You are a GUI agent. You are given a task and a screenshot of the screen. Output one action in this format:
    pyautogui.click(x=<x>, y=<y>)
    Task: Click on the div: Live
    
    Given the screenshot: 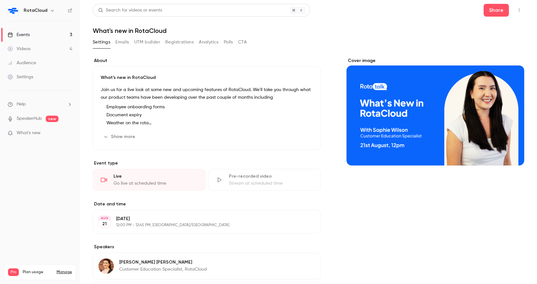 What is the action you would take?
    pyautogui.click(x=155, y=177)
    